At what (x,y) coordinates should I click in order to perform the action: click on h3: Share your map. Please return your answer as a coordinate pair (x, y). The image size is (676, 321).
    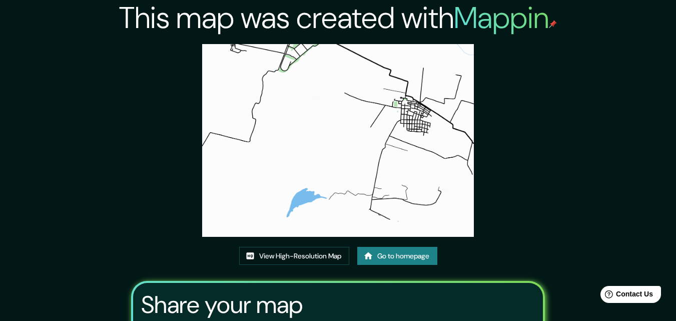
    Looking at the image, I should click on (222, 305).